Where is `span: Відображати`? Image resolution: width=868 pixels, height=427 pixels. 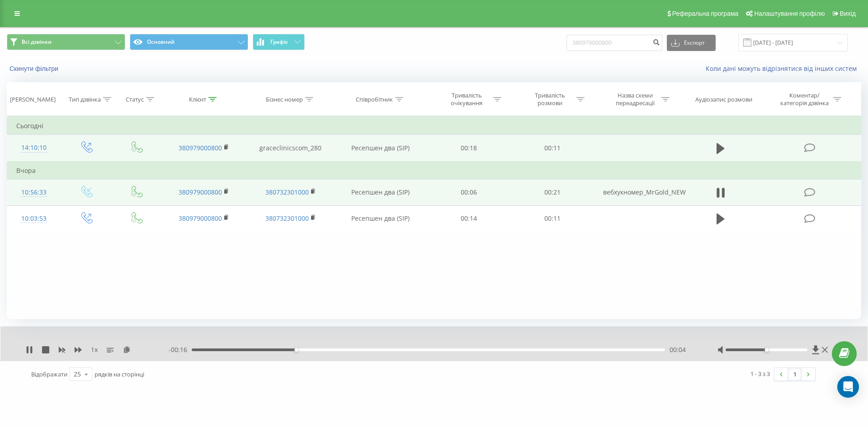
span: Відображати is located at coordinates (49, 375).